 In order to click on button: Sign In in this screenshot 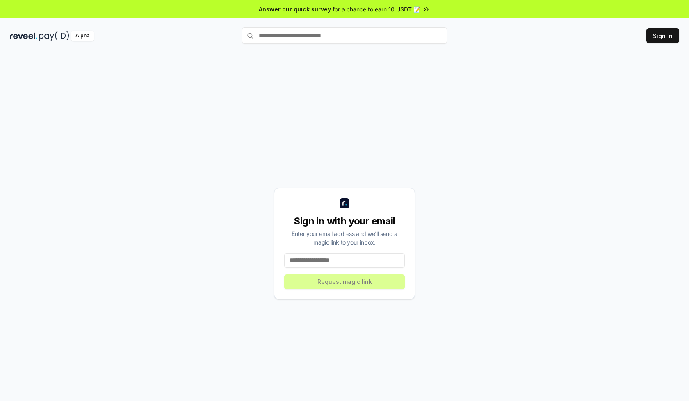, I will do `click(662, 36)`.